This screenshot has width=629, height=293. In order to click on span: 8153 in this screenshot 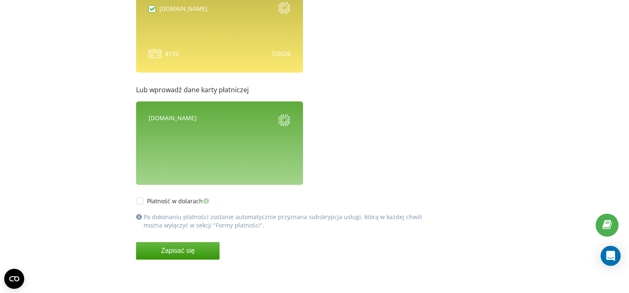, I will do `click(172, 54)`.